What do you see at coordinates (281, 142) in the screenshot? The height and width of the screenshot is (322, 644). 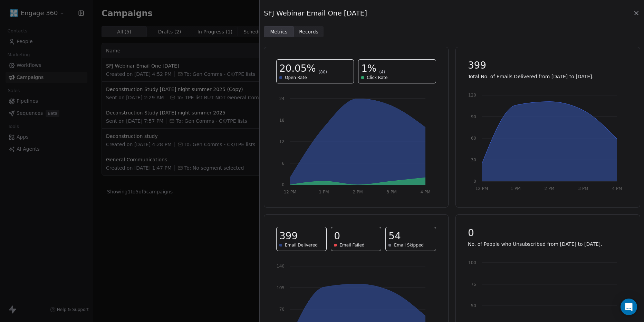 I see `tspan: 12` at bounding box center [281, 142].